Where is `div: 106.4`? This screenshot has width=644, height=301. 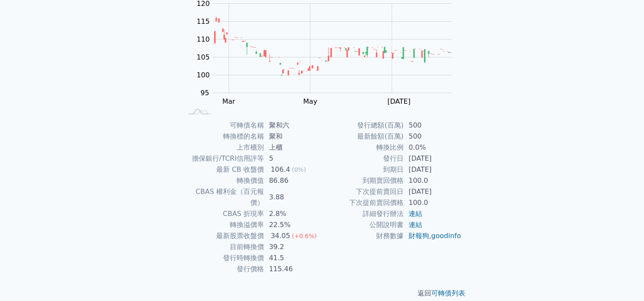 div: 106.4 is located at coordinates (281, 169).